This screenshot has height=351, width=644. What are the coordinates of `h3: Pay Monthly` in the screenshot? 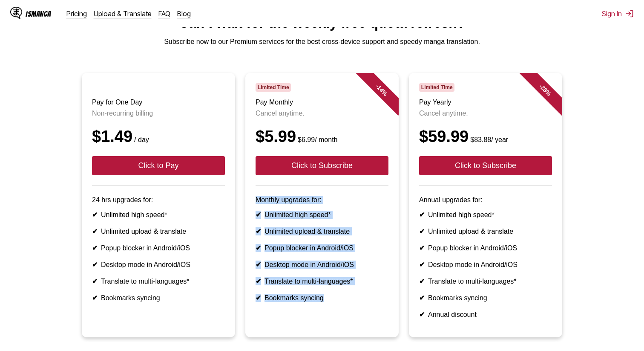 It's located at (322, 102).